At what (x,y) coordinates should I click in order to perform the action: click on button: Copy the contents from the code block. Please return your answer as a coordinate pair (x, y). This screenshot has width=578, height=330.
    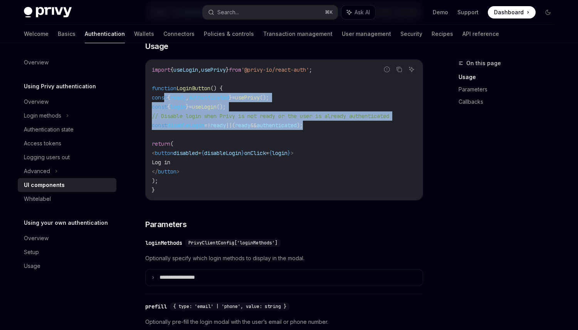
    Looking at the image, I should click on (399, 69).